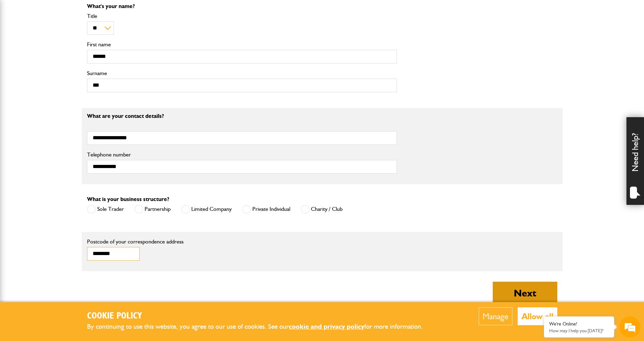 Image resolution: width=644 pixels, height=341 pixels. What do you see at coordinates (496, 316) in the screenshot?
I see `button: Manage` at bounding box center [496, 316].